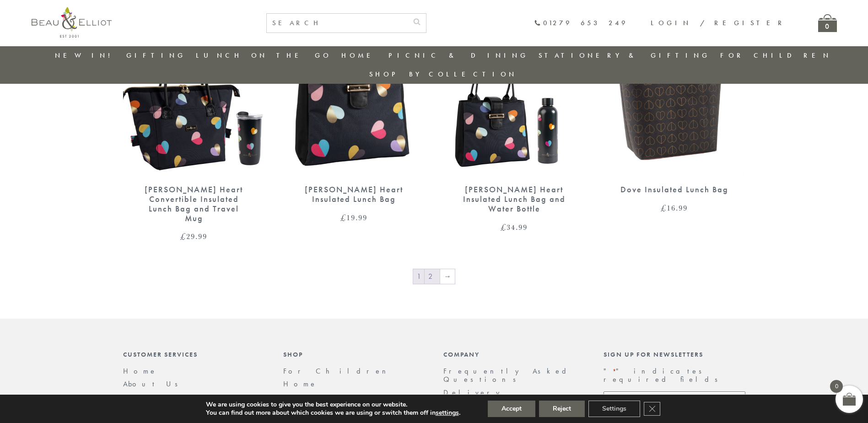 Image resolution: width=868 pixels, height=423 pixels. Describe the element at coordinates (508, 375) in the screenshot. I see `a: Frequently Asked Questions` at that location.